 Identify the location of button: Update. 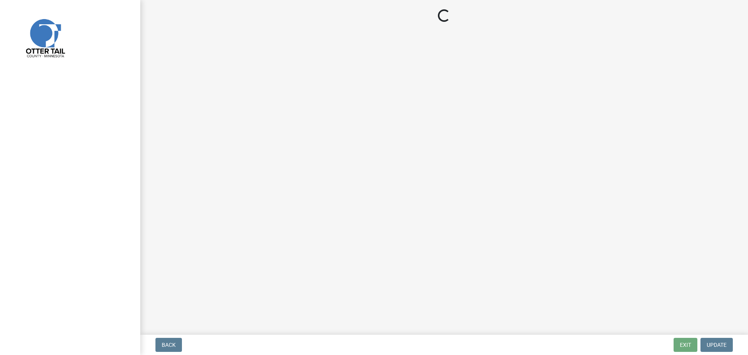
(716, 345).